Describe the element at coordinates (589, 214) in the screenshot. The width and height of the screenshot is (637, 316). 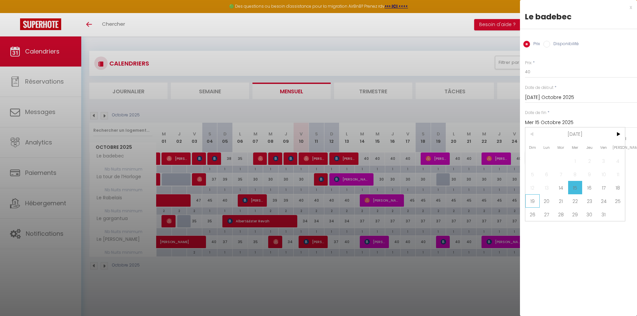
I see `span: 30` at that location.